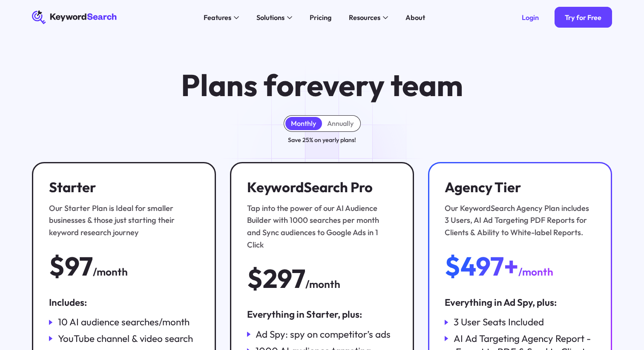 The height and width of the screenshot is (350, 644). Describe the element at coordinates (322, 314) in the screenshot. I see `div: Everything in Starter, plus:` at that location.